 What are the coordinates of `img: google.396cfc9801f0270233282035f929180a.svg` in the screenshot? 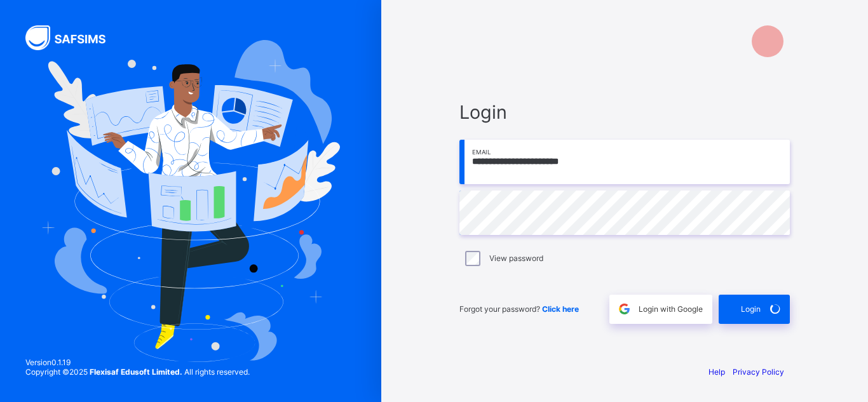 It's located at (624, 309).